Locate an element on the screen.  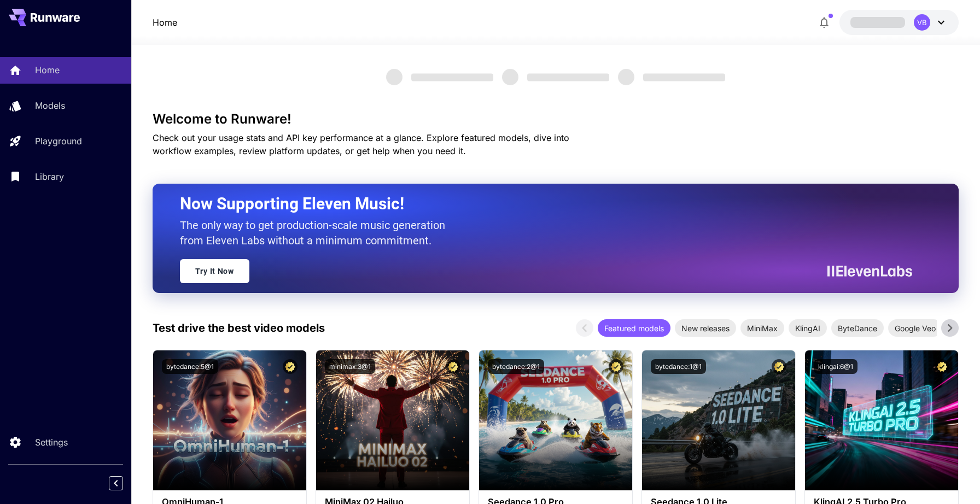
span: KlingAI is located at coordinates (807, 328).